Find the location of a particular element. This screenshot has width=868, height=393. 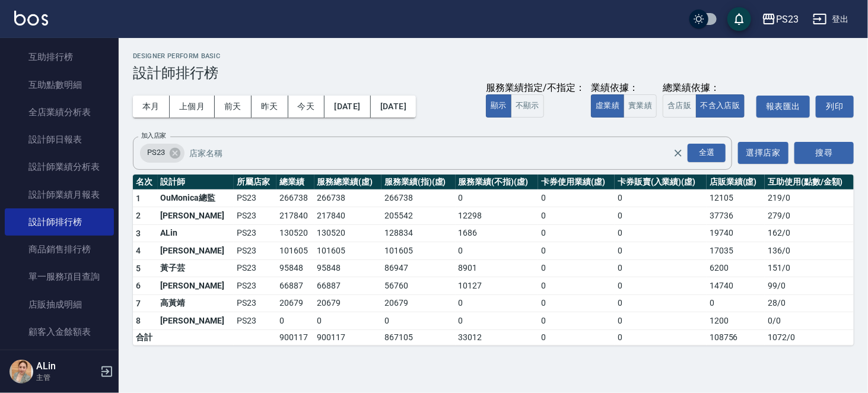

button: 登出 is located at coordinates (830, 19).